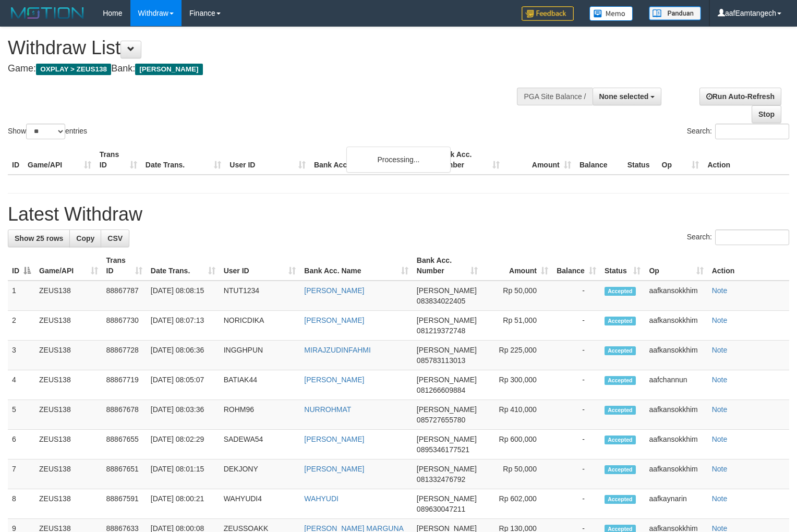 The width and height of the screenshot is (797, 532). I want to click on td: 88867591, so click(125, 504).